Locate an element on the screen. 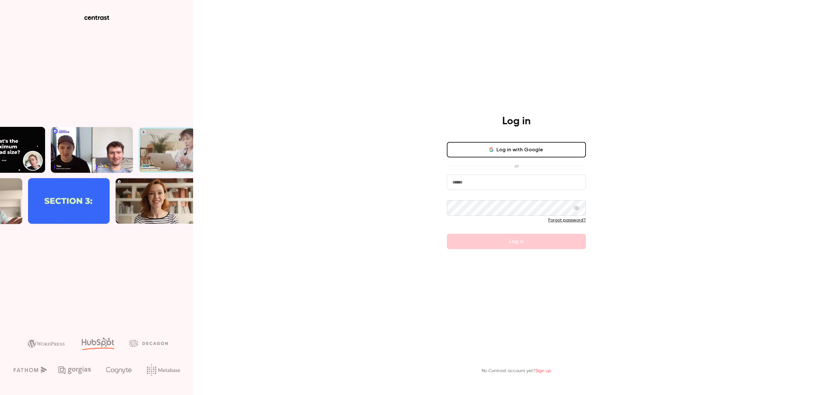 The height and width of the screenshot is (395, 819). p: No Contrast account yet? is located at coordinates (516, 371).